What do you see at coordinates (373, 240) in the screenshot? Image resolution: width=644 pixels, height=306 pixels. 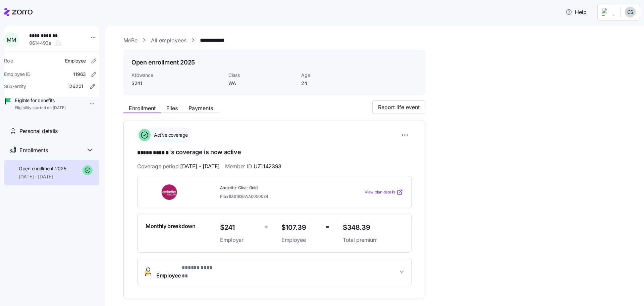 I see `span: Total premium` at bounding box center [373, 240].